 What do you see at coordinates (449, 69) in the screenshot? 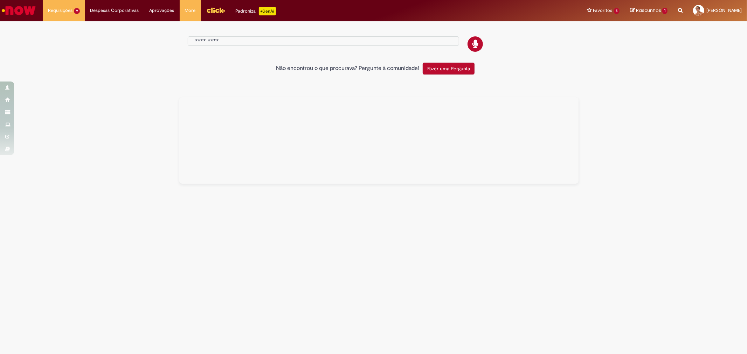
I see `button: Fazer uma Pergunta` at bounding box center [449, 69].